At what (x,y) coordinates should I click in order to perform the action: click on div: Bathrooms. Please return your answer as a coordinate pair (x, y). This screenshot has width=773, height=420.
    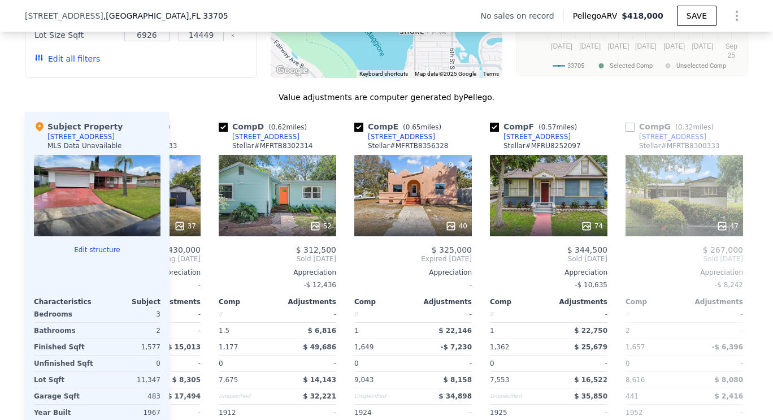
    Looking at the image, I should click on (64, 330).